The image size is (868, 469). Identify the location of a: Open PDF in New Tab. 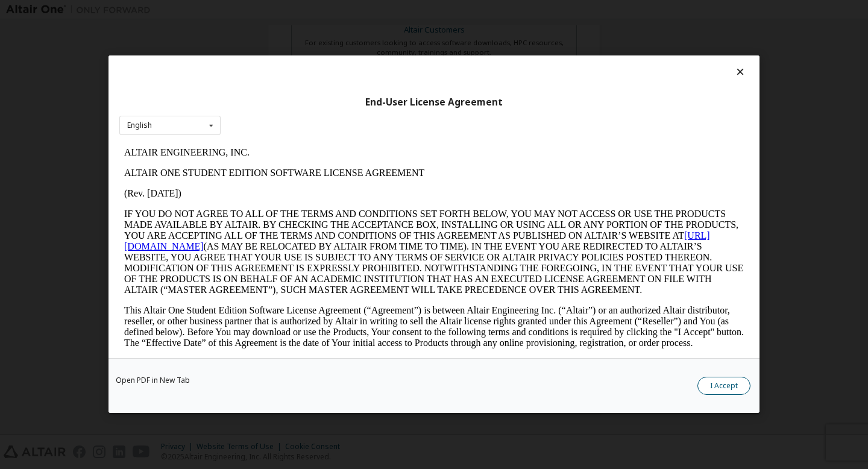
(152, 381).